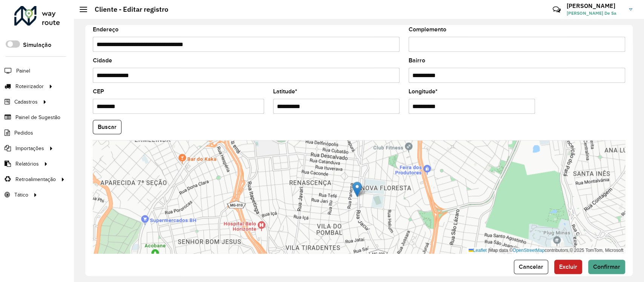 The image size is (644, 282). I want to click on label: CEP, so click(99, 91).